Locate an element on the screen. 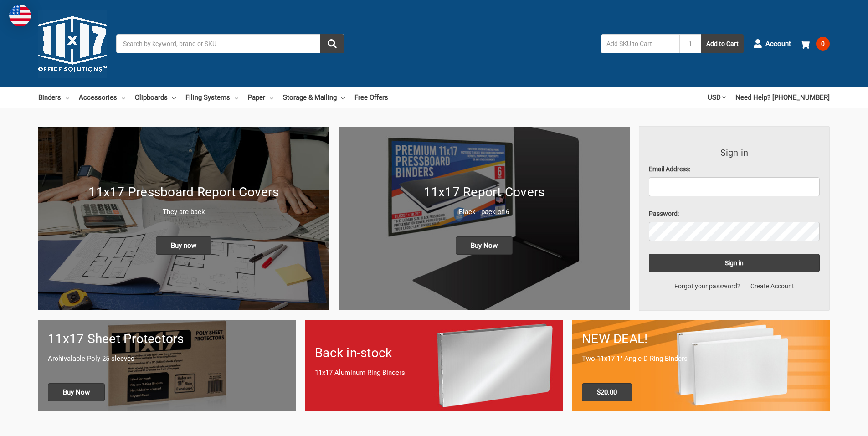  h1: Back in-stock is located at coordinates (434, 353).